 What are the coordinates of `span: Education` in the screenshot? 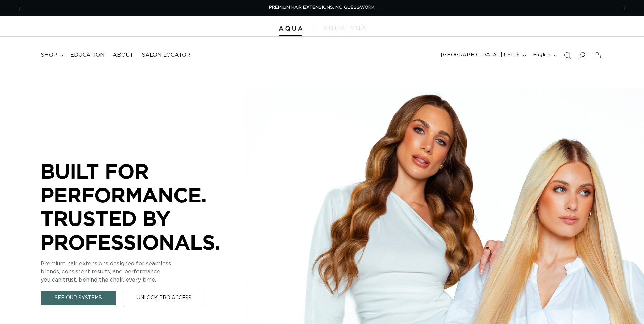 It's located at (87, 55).